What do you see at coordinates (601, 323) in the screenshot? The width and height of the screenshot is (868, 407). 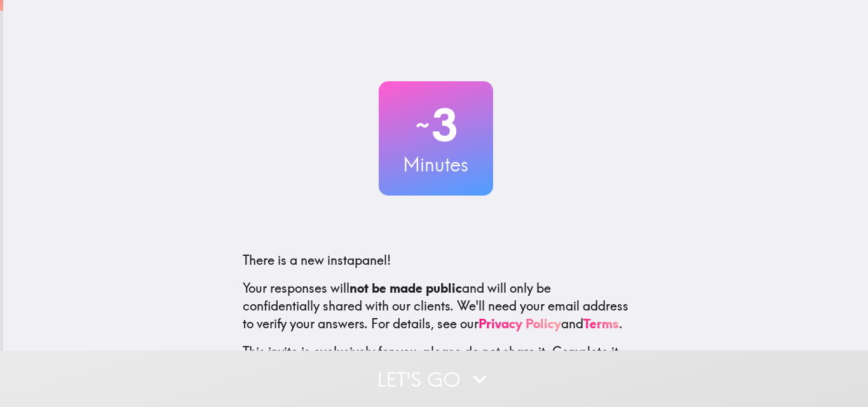 I see `a: Terms` at bounding box center [601, 323].